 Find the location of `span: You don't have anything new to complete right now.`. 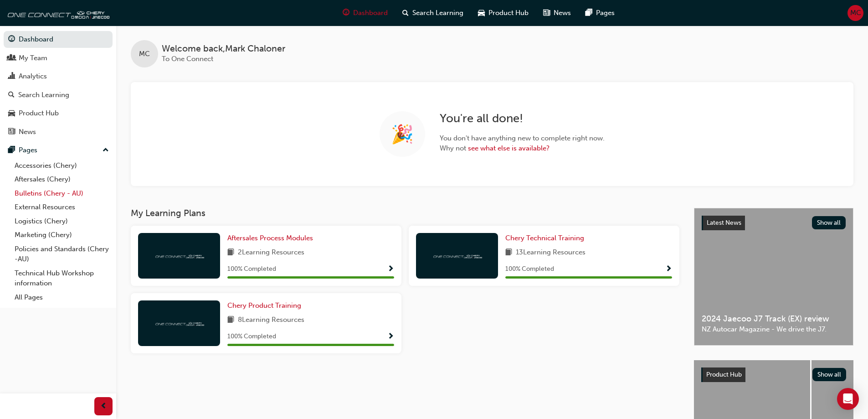

span: You don't have anything new to complete right now. is located at coordinates (523, 138).